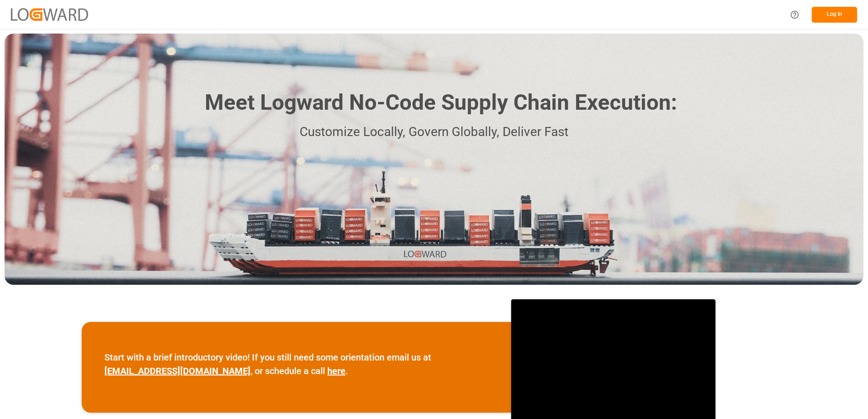 The image size is (868, 419). Describe the element at coordinates (336, 371) in the screenshot. I see `a: here` at that location.